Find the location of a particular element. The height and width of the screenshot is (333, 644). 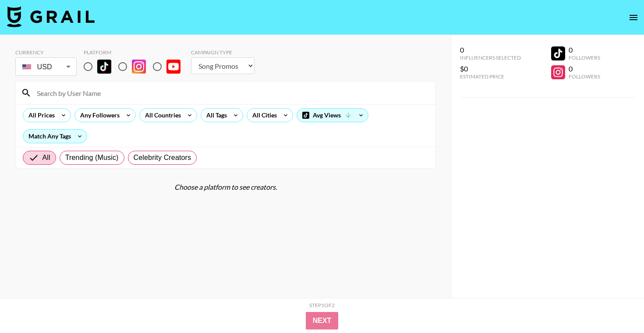

div: Estimated Price is located at coordinates (490, 76).